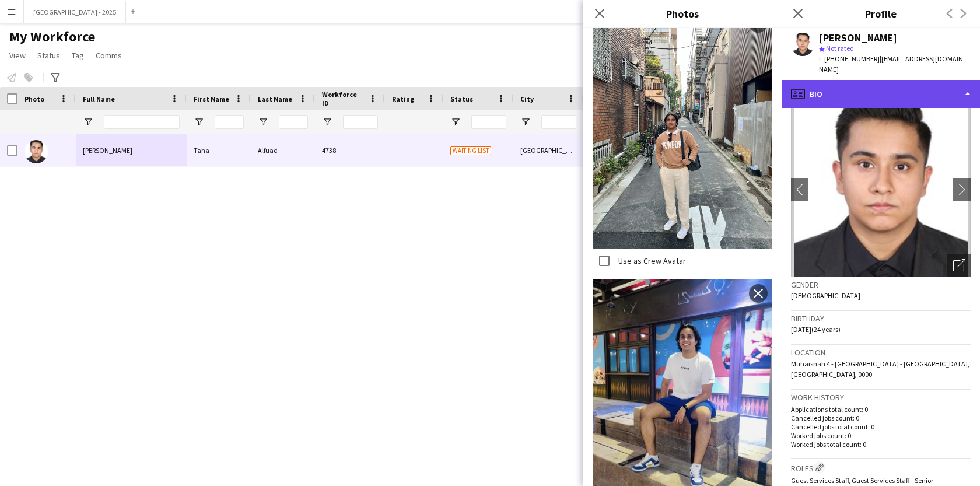 The image size is (980, 486). Describe the element at coordinates (959, 265) in the screenshot. I see `div: Open photos pop-in` at that location.